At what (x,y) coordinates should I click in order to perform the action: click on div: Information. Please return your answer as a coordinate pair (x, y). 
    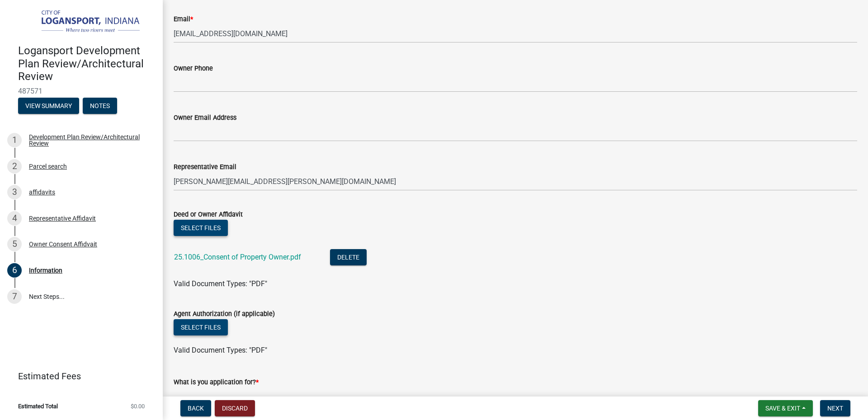
    Looking at the image, I should click on (46, 270).